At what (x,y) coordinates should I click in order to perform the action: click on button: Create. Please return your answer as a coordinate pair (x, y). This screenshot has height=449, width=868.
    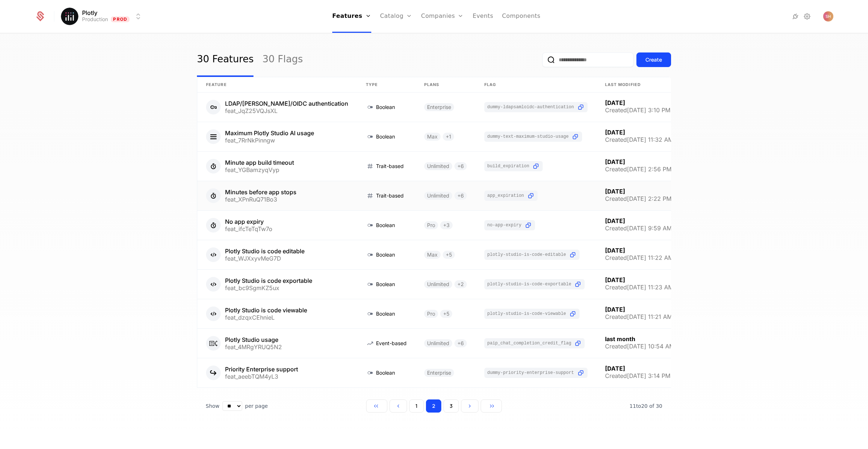
    Looking at the image, I should click on (653, 60).